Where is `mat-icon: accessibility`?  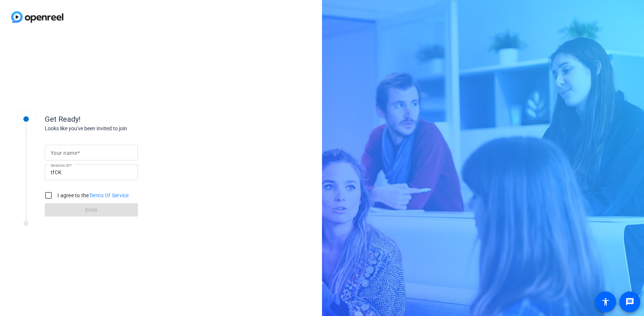
mat-icon: accessibility is located at coordinates (605, 302).